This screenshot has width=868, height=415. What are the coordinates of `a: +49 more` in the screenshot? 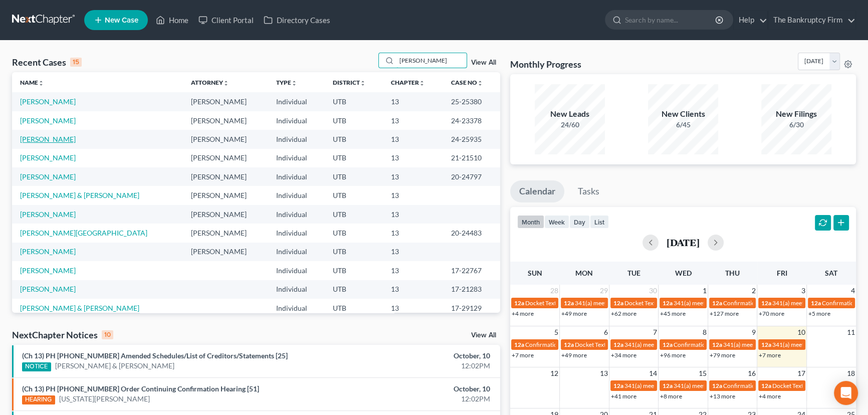 It's located at (574, 355).